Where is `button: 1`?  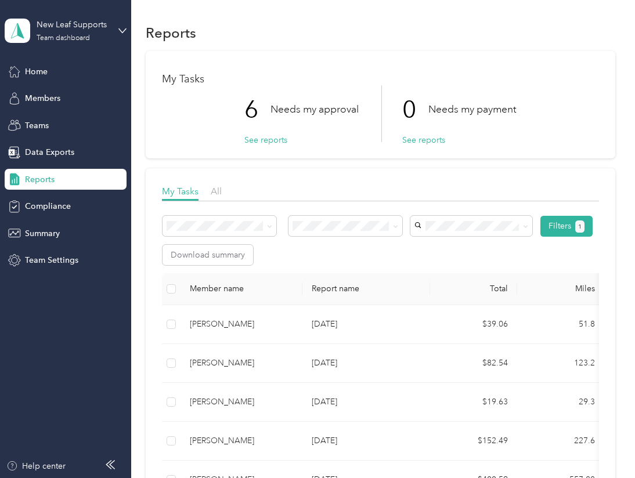
button: 1 is located at coordinates (580, 226).